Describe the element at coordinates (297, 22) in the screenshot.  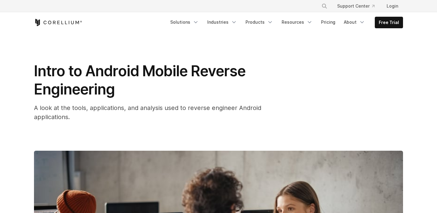
I see `a: Resources` at that location.